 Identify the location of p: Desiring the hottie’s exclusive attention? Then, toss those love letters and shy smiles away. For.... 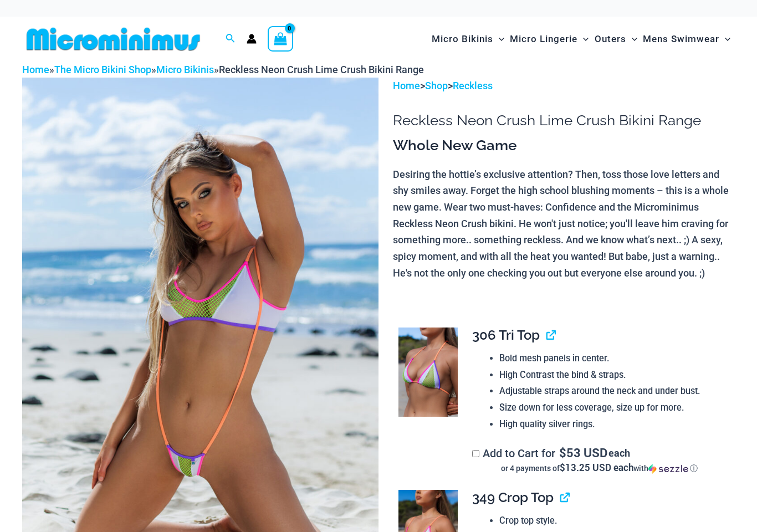
(564, 224).